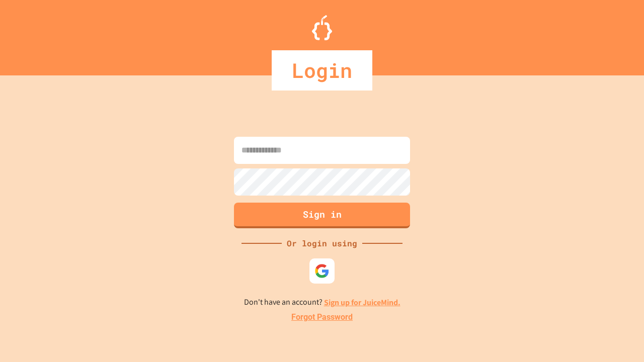 Image resolution: width=644 pixels, height=362 pixels. Describe the element at coordinates (322, 243) in the screenshot. I see `div: Or login using` at that location.